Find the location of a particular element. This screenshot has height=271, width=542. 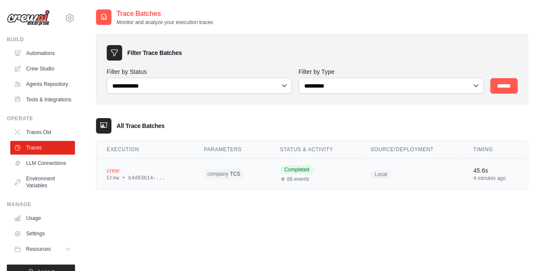

a: Crew Studio is located at coordinates (42, 69).